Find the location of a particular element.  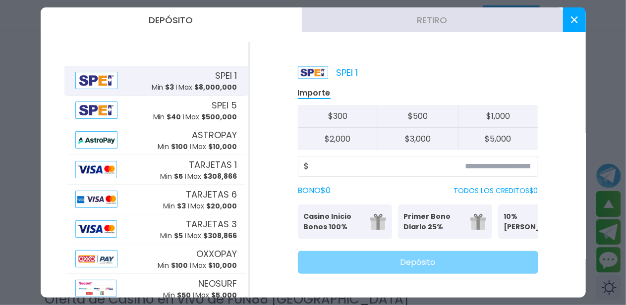

span: $ 50 is located at coordinates (184, 295).